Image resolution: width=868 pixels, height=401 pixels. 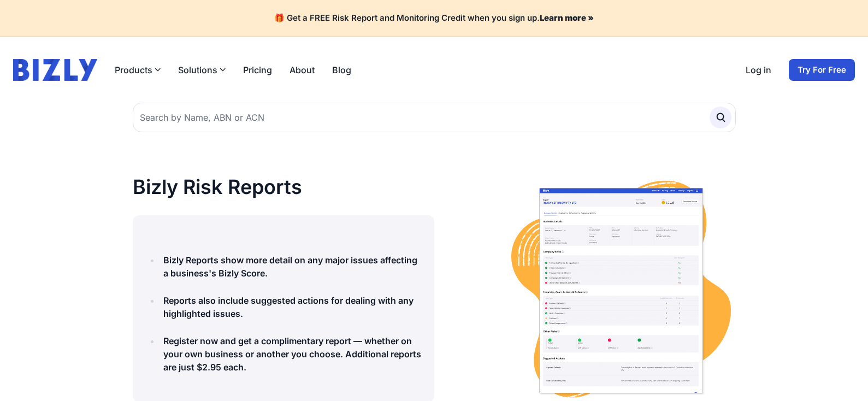 I want to click on input: Search by Name, ABN or ACN, so click(x=434, y=118).